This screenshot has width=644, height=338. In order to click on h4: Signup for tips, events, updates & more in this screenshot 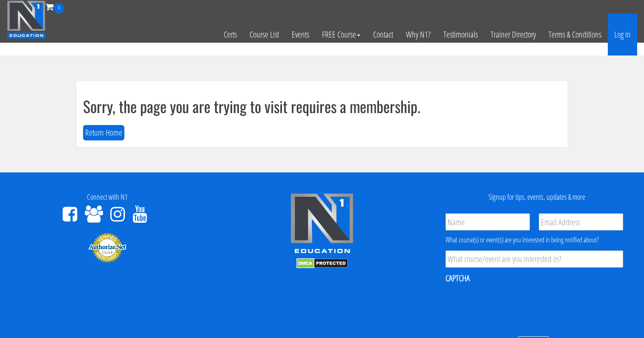, I will do `click(537, 197)`.